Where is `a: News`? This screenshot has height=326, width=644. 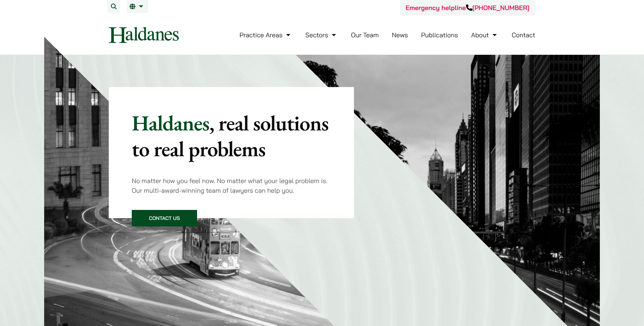 a: News is located at coordinates (400, 35).